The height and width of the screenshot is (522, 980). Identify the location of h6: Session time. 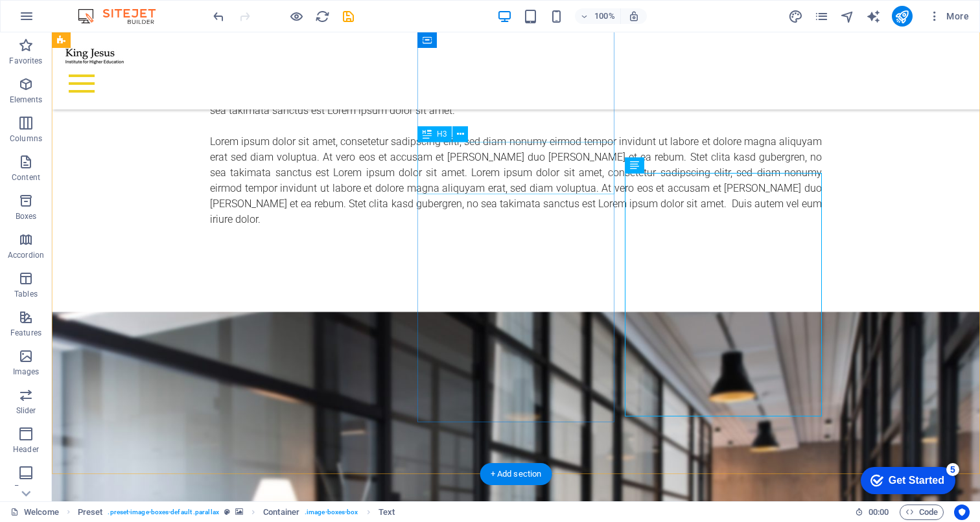
(872, 512).